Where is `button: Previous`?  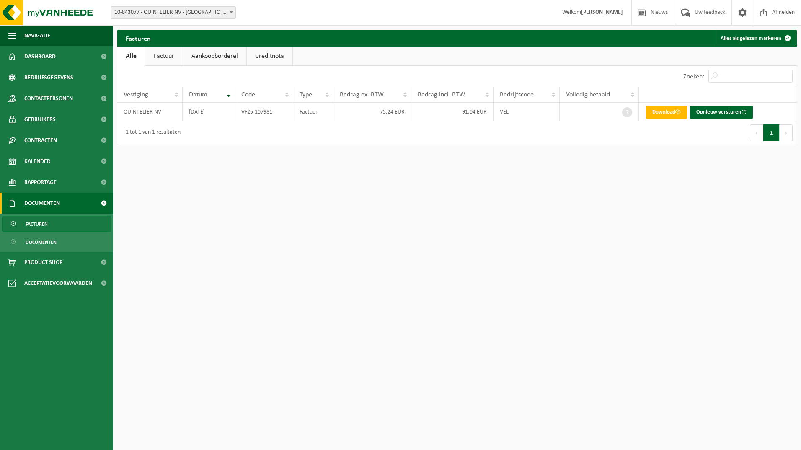 button: Previous is located at coordinates (757, 133).